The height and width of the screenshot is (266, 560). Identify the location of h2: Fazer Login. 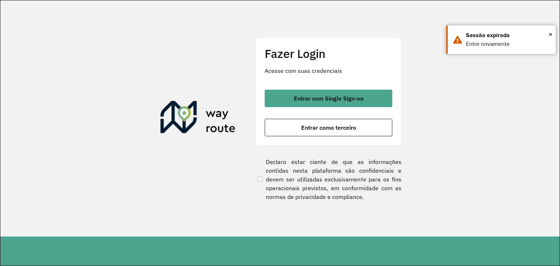
(328, 54).